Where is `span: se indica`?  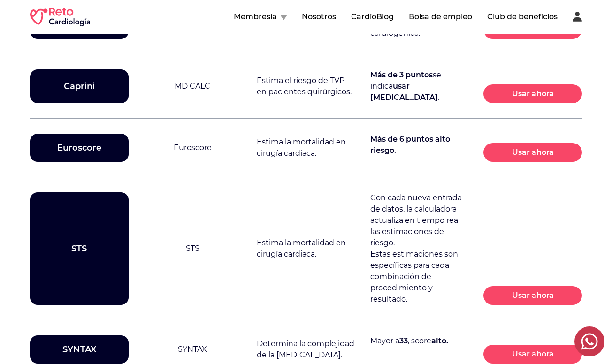
span: se indica is located at coordinates (406, 80).